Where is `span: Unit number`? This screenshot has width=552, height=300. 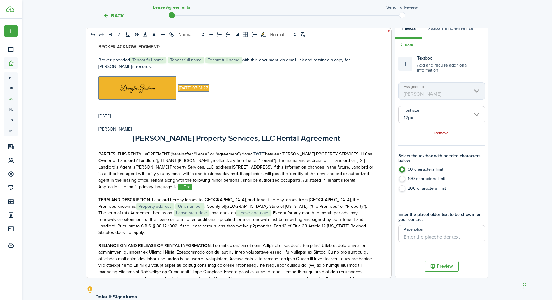 span: Unit number is located at coordinates (190, 207).